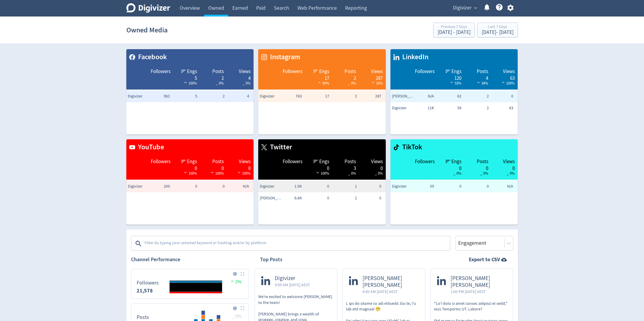  I want to click on div: 17, so click(319, 77).